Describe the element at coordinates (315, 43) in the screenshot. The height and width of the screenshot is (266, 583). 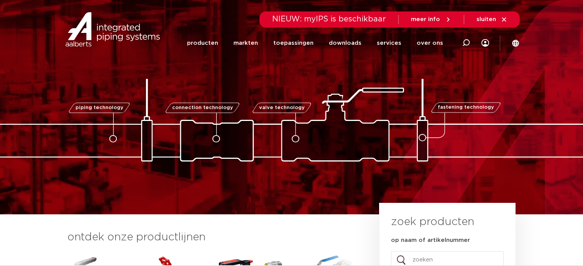
I see `nav: Menu` at that location.